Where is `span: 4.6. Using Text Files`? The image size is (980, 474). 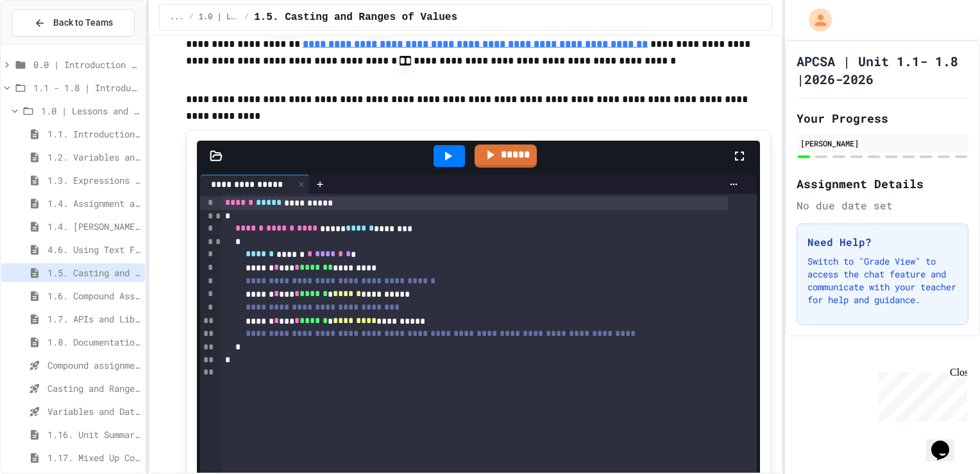 span: 4.6. Using Text Files is located at coordinates (93, 249).